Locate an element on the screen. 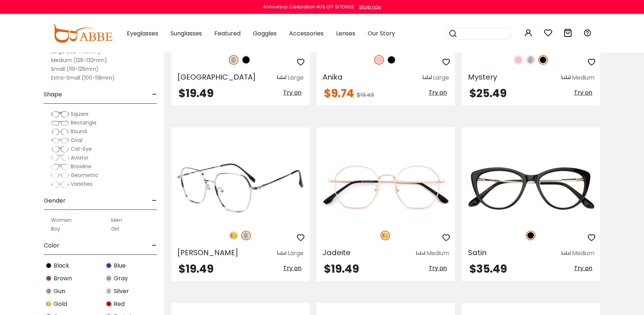  img: Varieties.png is located at coordinates (60, 184).